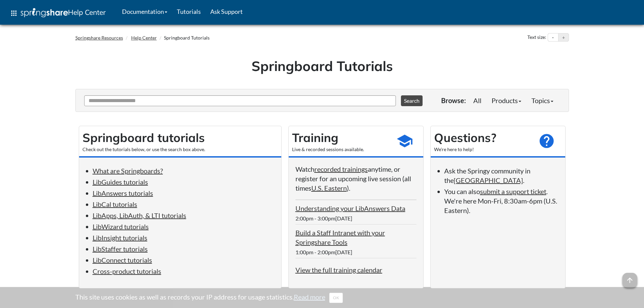  Describe the element at coordinates (128, 171) in the screenshot. I see `a: What are Springboards?` at that location.